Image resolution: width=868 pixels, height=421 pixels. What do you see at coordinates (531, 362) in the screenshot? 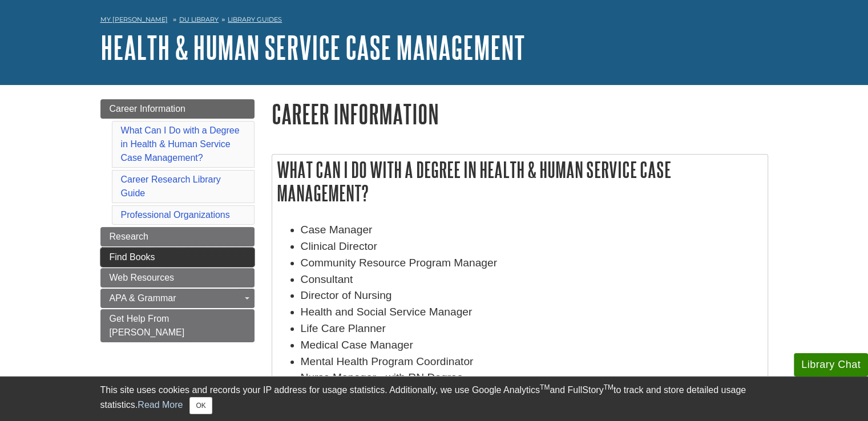
I see `li: Mental Health Program Coordinator` at bounding box center [531, 362].